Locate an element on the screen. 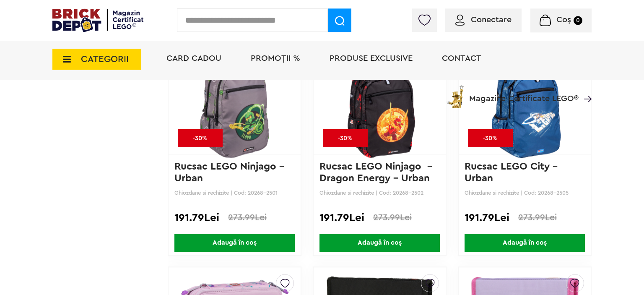 Image resolution: width=644 pixels, height=295 pixels. span: Contact is located at coordinates (461, 58).